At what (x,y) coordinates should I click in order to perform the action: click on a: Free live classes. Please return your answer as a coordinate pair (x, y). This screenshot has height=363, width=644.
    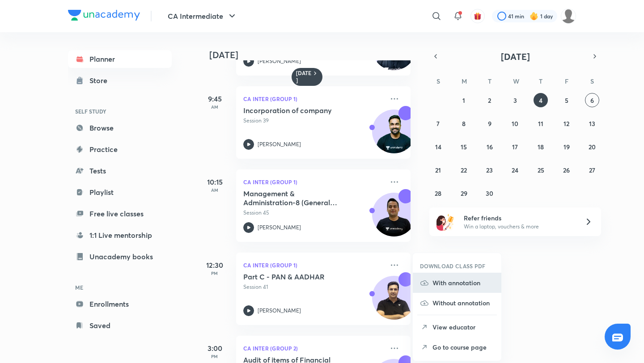
    Looking at the image, I should click on (120, 214).